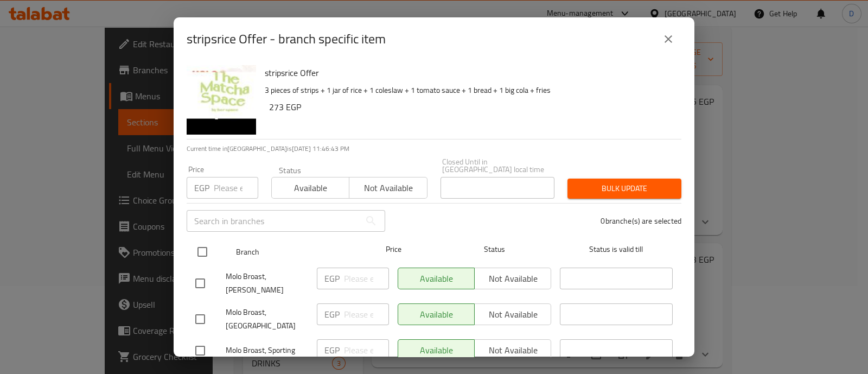  Describe the element at coordinates (393, 249) in the screenshot. I see `span: Price` at that location.